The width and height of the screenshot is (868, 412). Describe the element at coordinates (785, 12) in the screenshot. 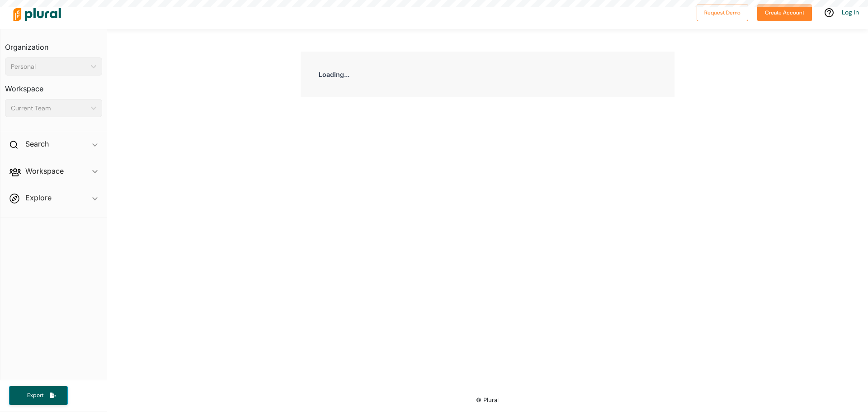

I see `a: Create Account` at that location.